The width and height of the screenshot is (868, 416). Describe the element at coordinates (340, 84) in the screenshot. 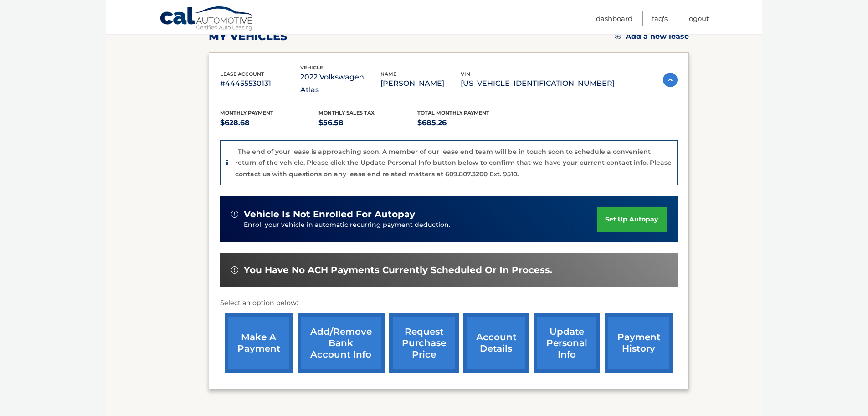

I see `p: 2022 Volkswagen Atlas` at that location.